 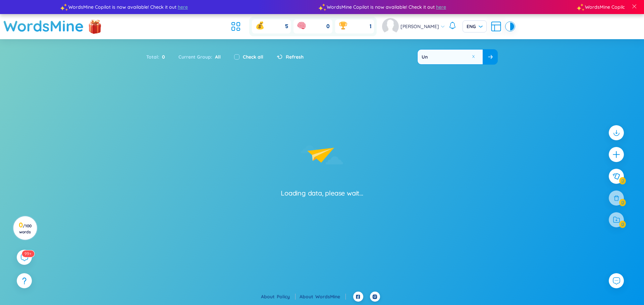 What do you see at coordinates (44, 26) in the screenshot?
I see `h1: WordsMine` at bounding box center [44, 26].